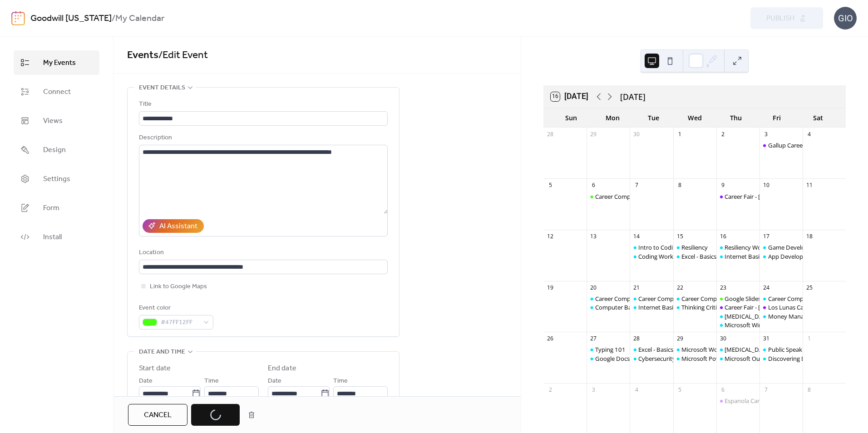  What do you see at coordinates (723, 185) in the screenshot?
I see `div: 9` at bounding box center [723, 185].